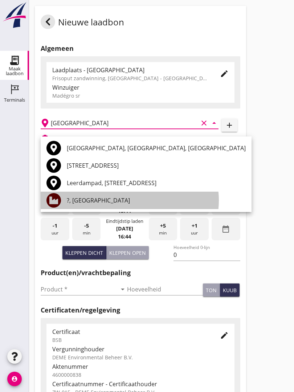 This screenshot has width=294, height=392. What do you see at coordinates (226, 229) in the screenshot?
I see `i: date_range` at bounding box center [226, 229].